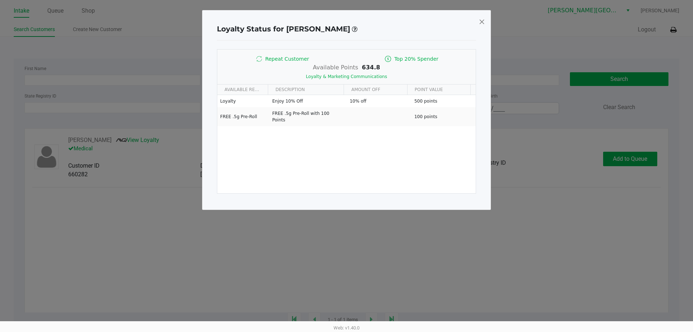 The width and height of the screenshot is (693, 332). Describe the element at coordinates (439, 90) in the screenshot. I see `th: POINT VALUE` at that location.